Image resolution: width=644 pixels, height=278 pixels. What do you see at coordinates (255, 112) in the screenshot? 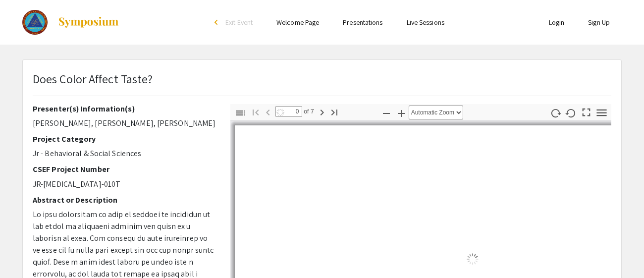
I see `button: Go to First Page` at bounding box center [255, 112].